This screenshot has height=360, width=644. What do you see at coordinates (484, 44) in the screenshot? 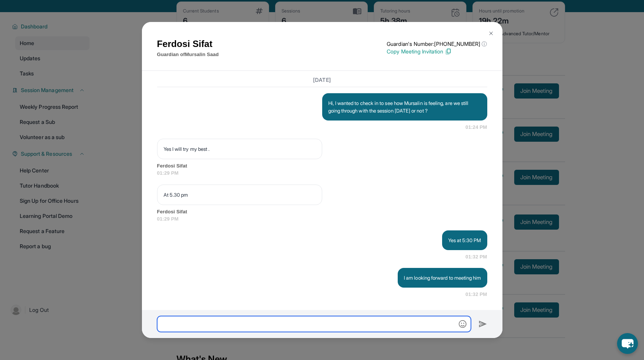
I see `span: ⓘ` at bounding box center [484, 44].